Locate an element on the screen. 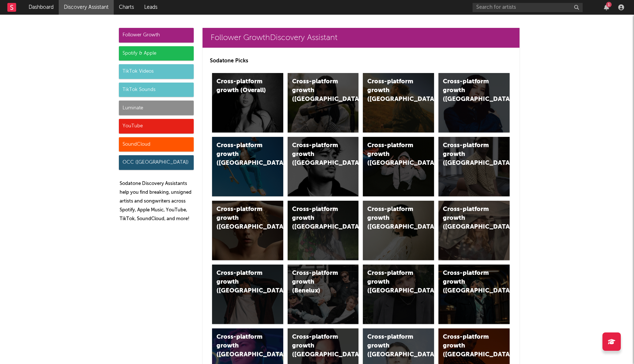 This screenshot has width=634, height=364. a: Follower GrowthDiscovery Assistant is located at coordinates (361, 38).